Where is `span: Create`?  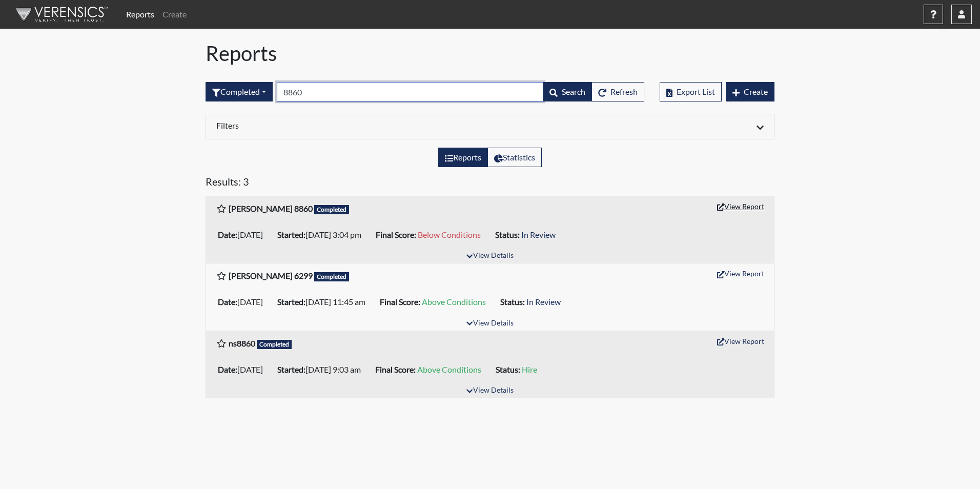 span: Create is located at coordinates (756, 92).